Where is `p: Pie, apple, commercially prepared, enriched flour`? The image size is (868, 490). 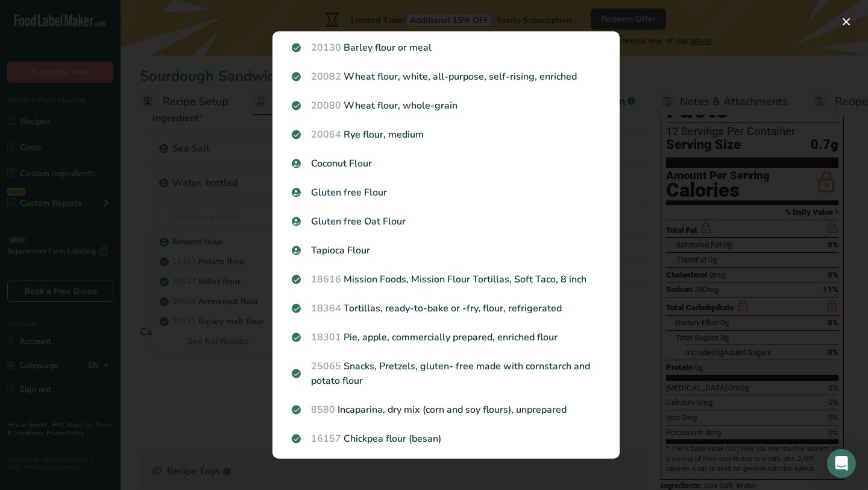 p: Pie, apple, commercially prepared, enriched flour is located at coordinates (446, 337).